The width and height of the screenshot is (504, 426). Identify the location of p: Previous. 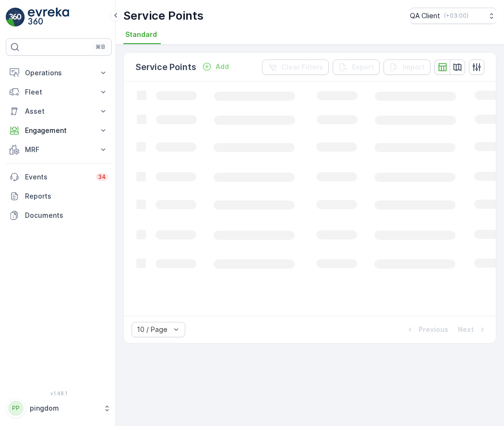
(434, 329).